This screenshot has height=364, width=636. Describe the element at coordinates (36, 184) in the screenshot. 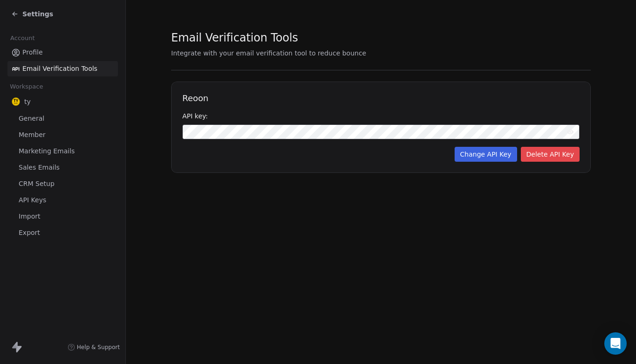

I see `span: CRM Setup` at that location.